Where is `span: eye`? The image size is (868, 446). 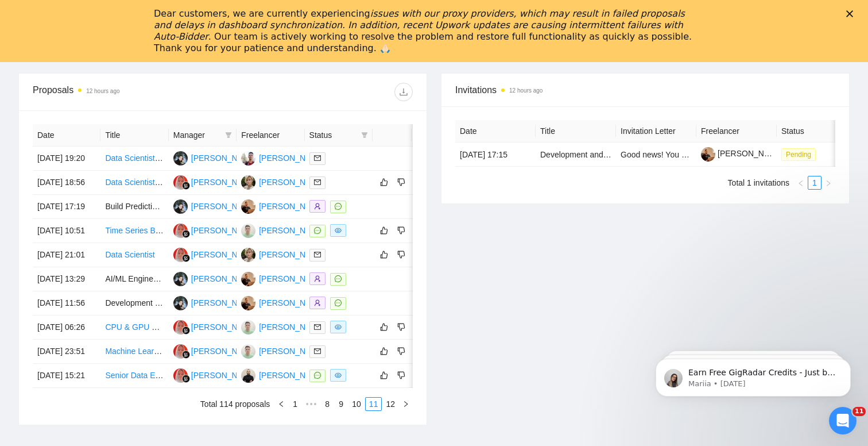
span: eye is located at coordinates (338, 230).